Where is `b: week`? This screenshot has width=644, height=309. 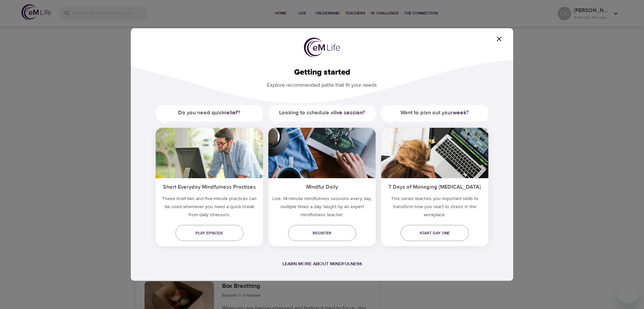 b: week is located at coordinates (460, 113).